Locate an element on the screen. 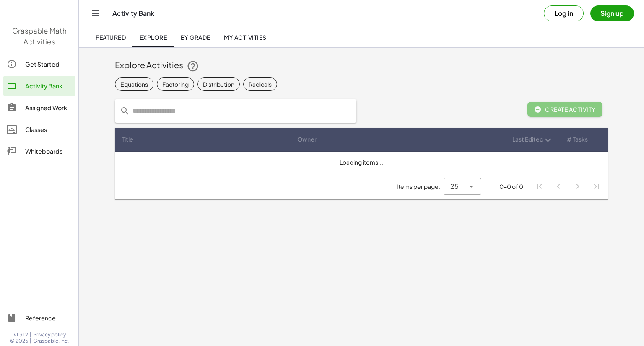  span: 25 is located at coordinates (454, 187).